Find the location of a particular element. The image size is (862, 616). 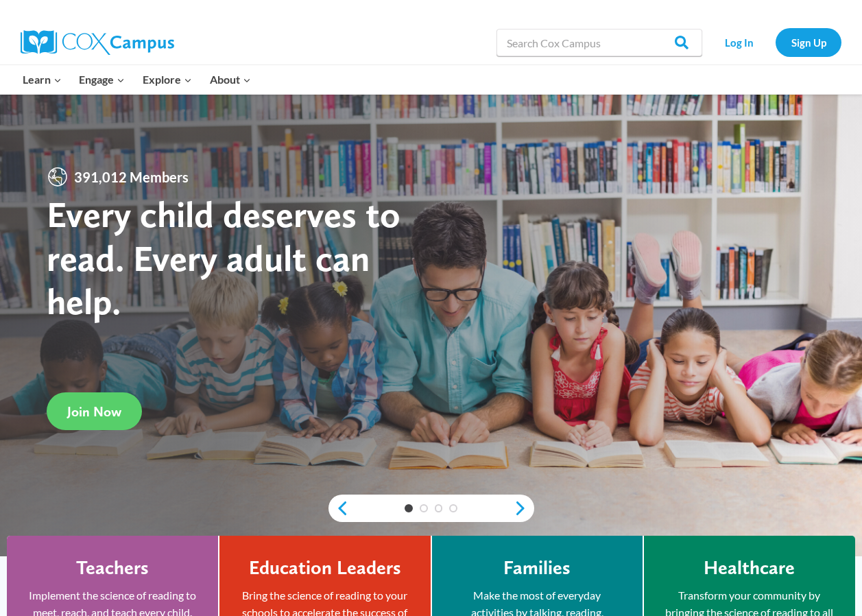

span: About is located at coordinates (231, 79).